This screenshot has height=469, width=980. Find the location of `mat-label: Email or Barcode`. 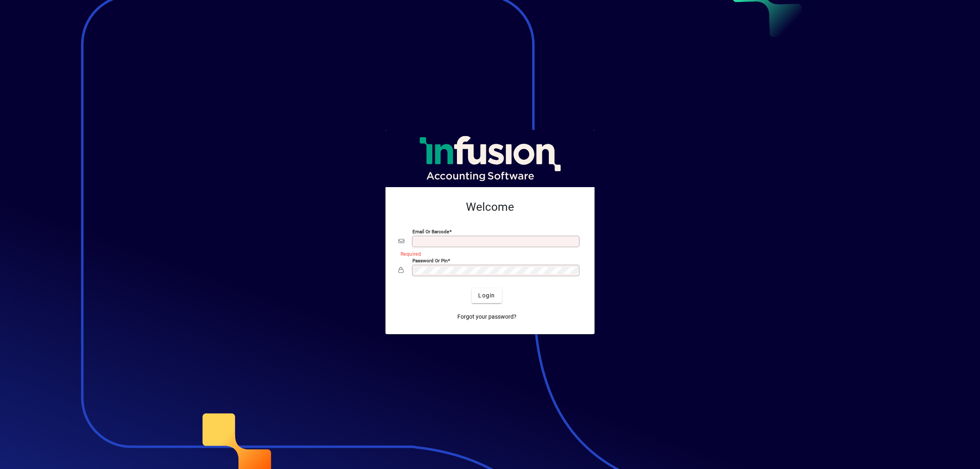

mat-label: Email or Barcode is located at coordinates (431, 231).